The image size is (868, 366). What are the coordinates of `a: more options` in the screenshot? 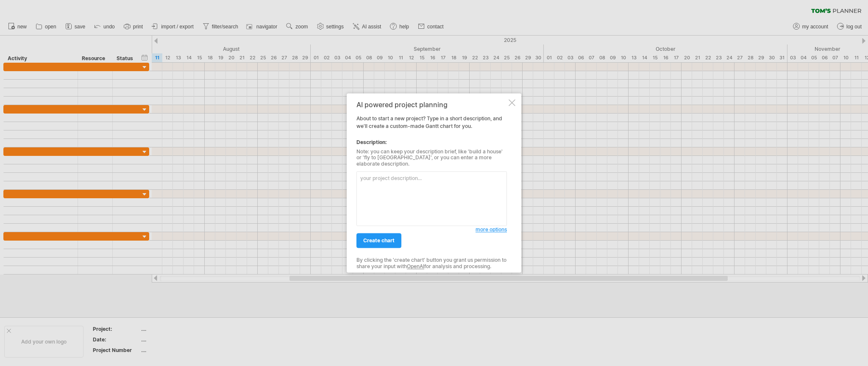 It's located at (491, 230).